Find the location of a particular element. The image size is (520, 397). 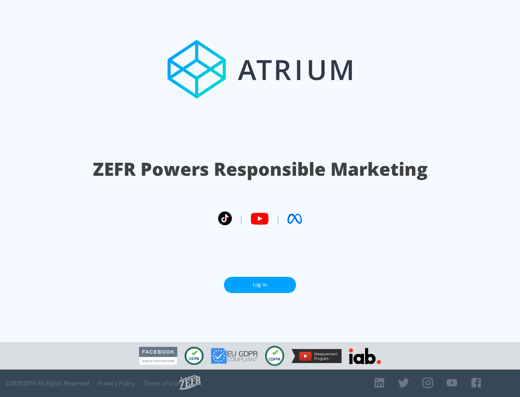

h1: ZEFR Powers Responsible Marketing is located at coordinates (260, 169).